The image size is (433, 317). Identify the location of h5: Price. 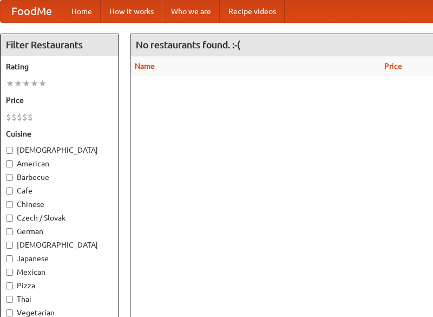
(60, 100).